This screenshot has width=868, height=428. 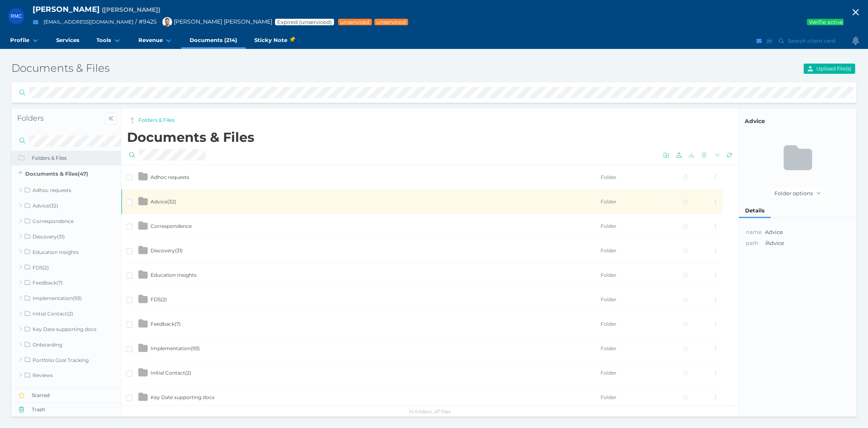 I want to click on button: You are in root folder and can't go up, so click(x=132, y=120).